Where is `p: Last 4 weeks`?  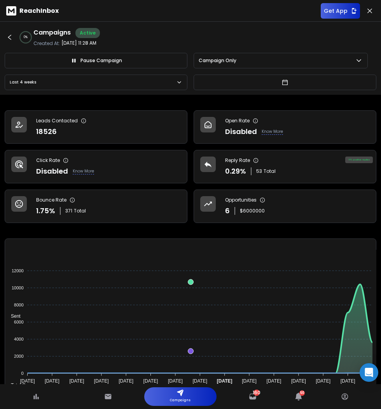 p: Last 4 weeks is located at coordinates (24, 82).